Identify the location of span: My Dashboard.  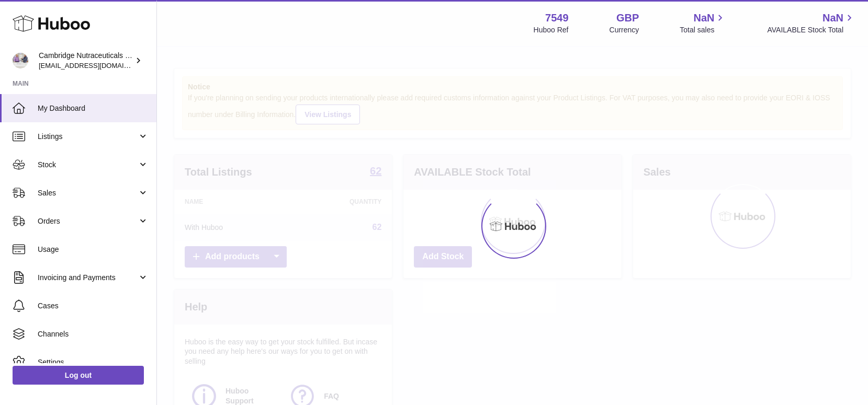
(93, 108).